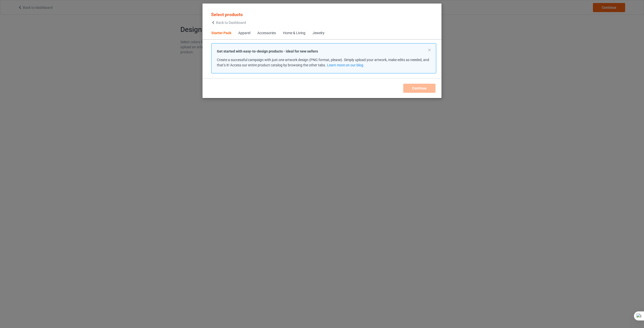  What do you see at coordinates (267, 33) in the screenshot?
I see `div: Accessories` at bounding box center [267, 33].